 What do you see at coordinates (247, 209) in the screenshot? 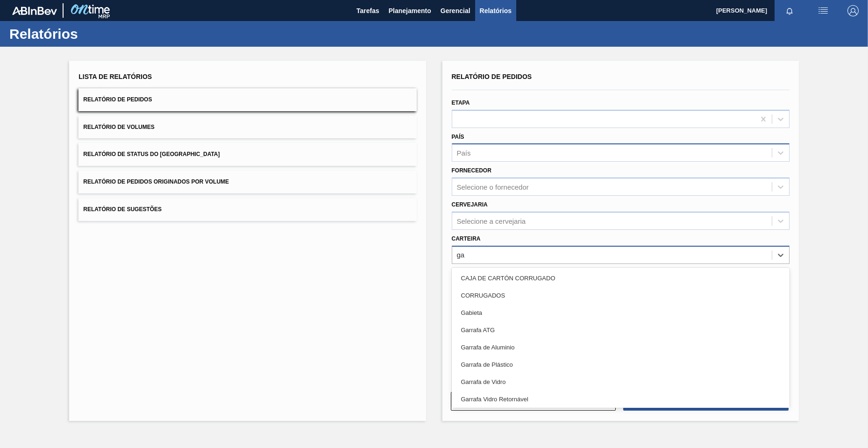
I see `button: Relatório de Sugestões` at bounding box center [247, 209].